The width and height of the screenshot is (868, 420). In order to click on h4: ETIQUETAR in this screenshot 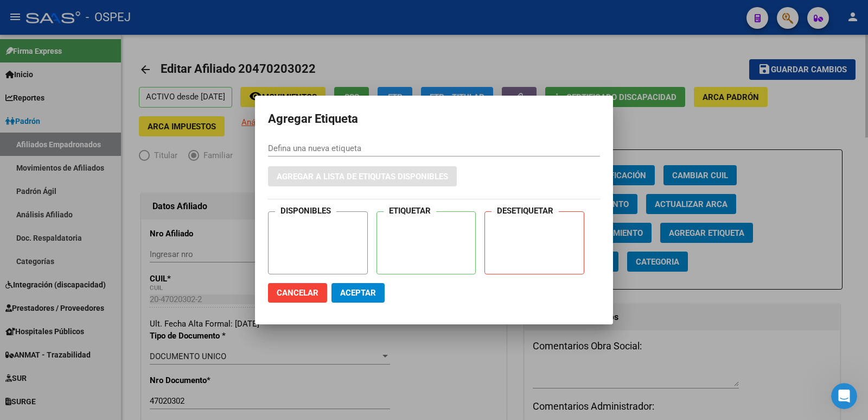, I will do `click(410, 211)`.